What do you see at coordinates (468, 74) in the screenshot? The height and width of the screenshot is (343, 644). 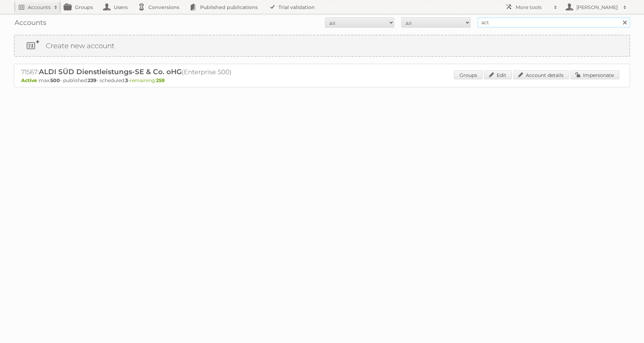 I see `a: Groups` at bounding box center [468, 74].